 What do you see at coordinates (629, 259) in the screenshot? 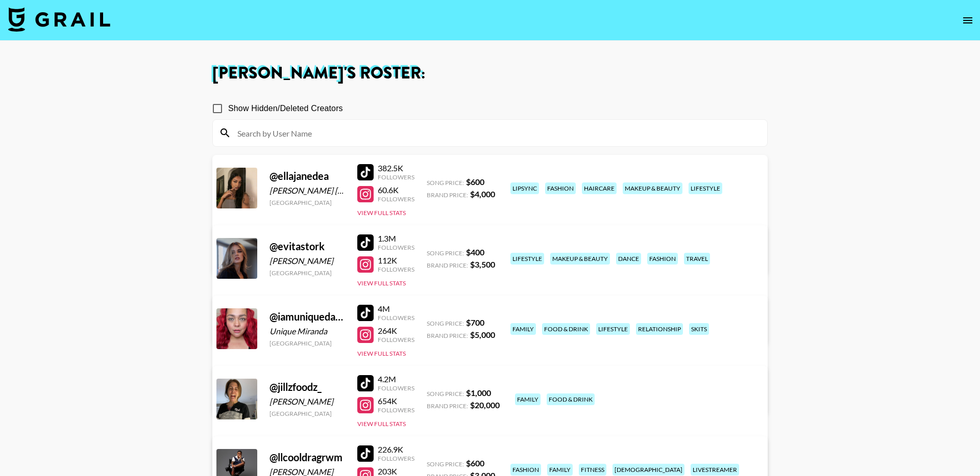
I see `div: dance` at bounding box center [629, 259].